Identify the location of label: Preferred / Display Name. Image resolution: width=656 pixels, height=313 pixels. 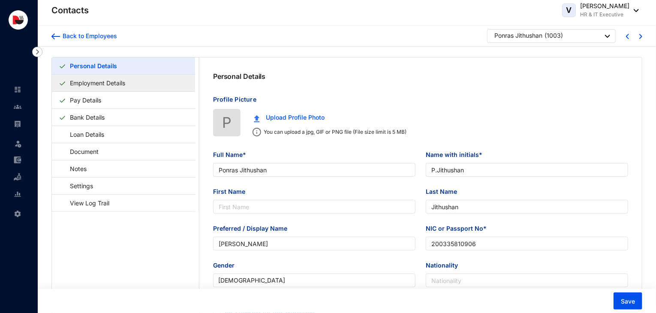
(253, 228).